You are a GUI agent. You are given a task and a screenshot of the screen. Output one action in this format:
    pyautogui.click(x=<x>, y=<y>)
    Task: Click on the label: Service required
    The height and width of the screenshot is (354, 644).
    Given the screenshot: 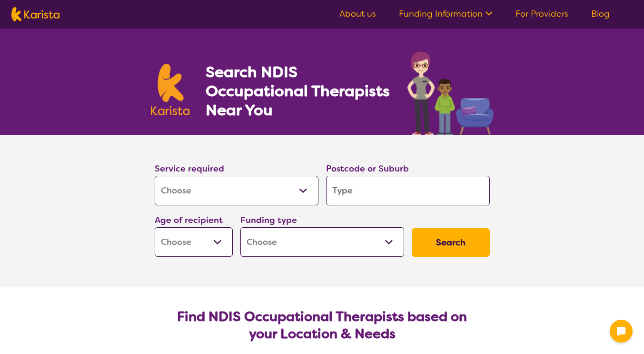 What is the action you would take?
    pyautogui.click(x=190, y=168)
    